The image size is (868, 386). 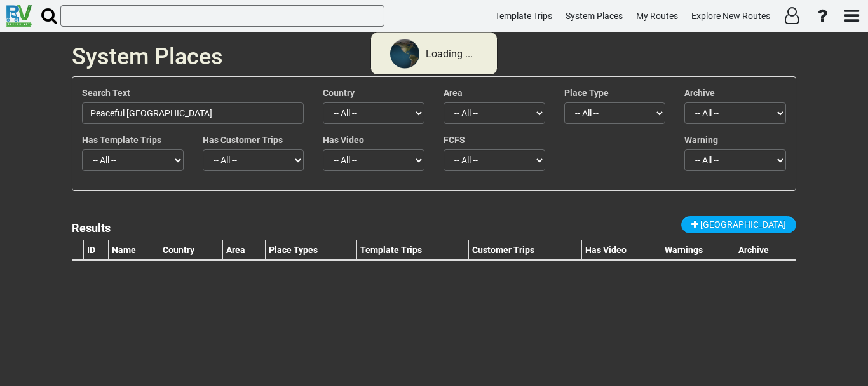 I want to click on a: Template Trips, so click(x=523, y=16).